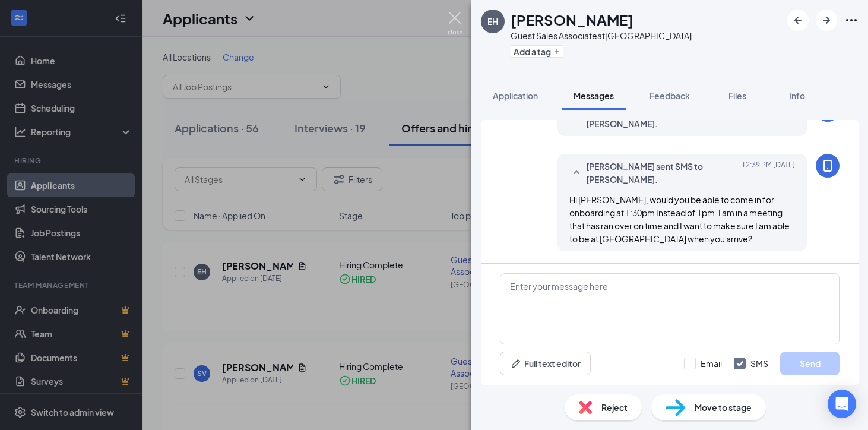 Image resolution: width=868 pixels, height=430 pixels. Describe the element at coordinates (515, 95) in the screenshot. I see `span: Application` at that location.